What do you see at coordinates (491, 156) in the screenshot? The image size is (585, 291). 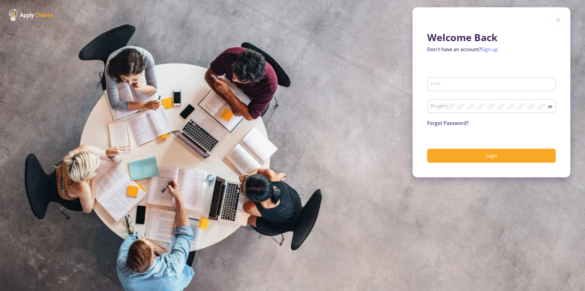 I see `span: Login` at bounding box center [491, 156].